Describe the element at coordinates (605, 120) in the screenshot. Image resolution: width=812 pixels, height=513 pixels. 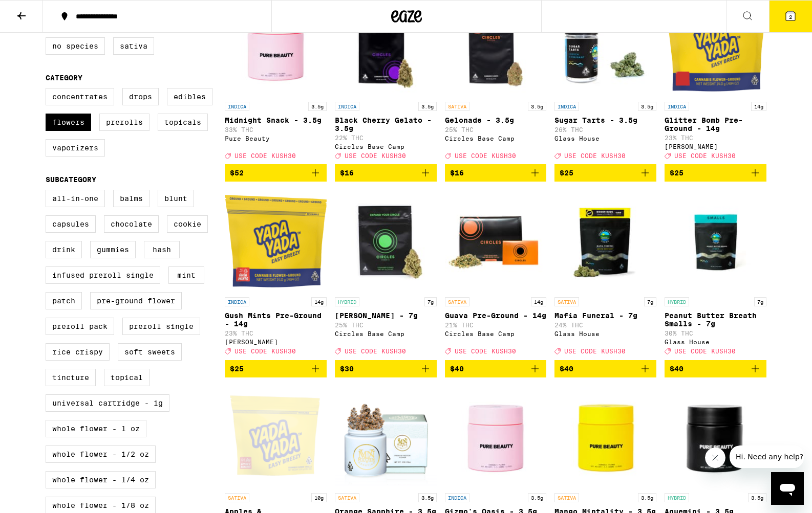
I see `p: Sugar Tarts - 3.5g` at that location.